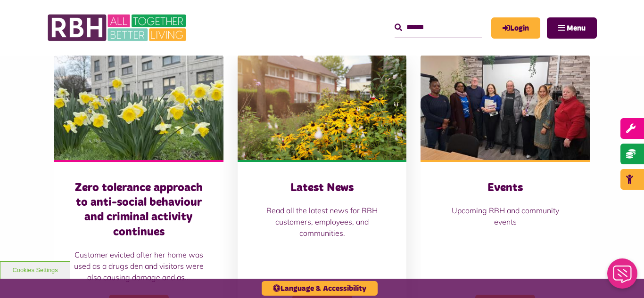 The width and height of the screenshot is (644, 298). Describe the element at coordinates (322, 107) in the screenshot. I see `img: SAZ MEDIA RBH HOUSING4` at that location.